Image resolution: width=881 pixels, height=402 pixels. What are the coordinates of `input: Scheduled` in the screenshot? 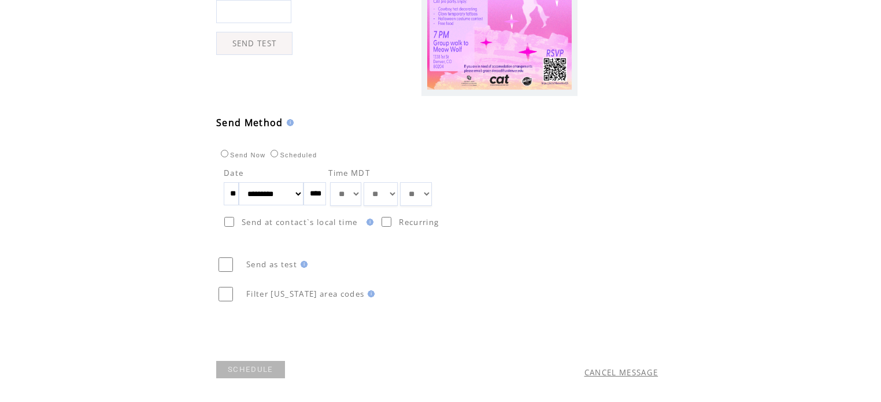 It's located at (274, 153).